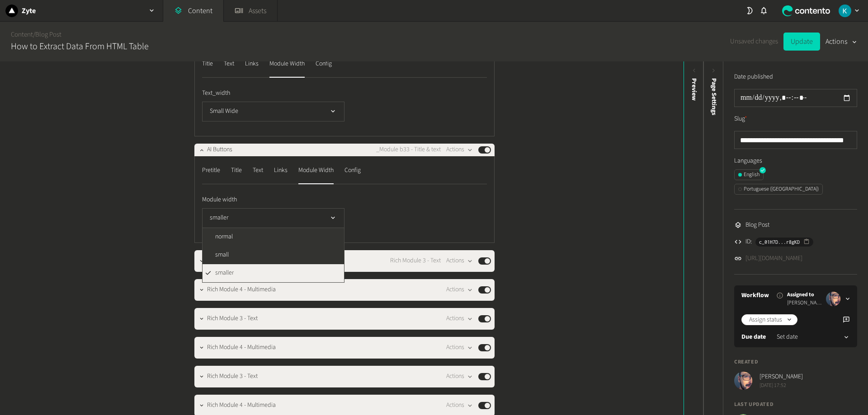 This screenshot has height=415, width=868. I want to click on div: Preview, so click(694, 89).